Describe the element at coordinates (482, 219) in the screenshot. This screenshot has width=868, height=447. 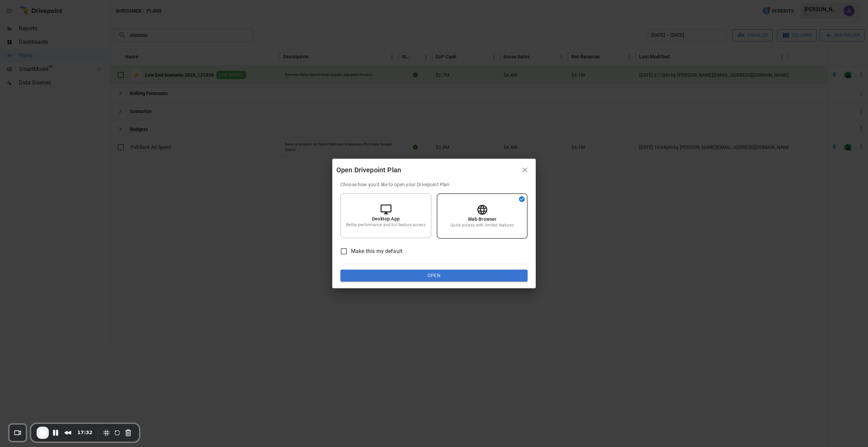
I see `p: Web Browser` at that location.